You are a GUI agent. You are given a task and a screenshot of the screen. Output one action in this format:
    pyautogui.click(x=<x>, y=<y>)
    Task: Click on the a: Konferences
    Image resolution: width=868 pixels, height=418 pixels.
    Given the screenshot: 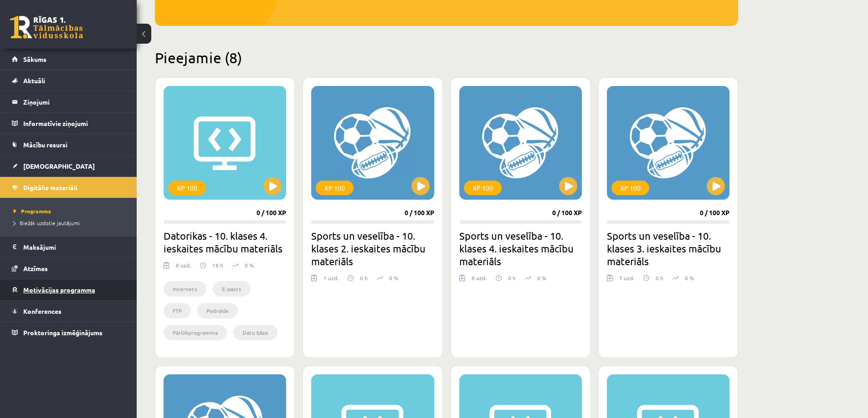 What is the action you would take?
    pyautogui.click(x=68, y=311)
    